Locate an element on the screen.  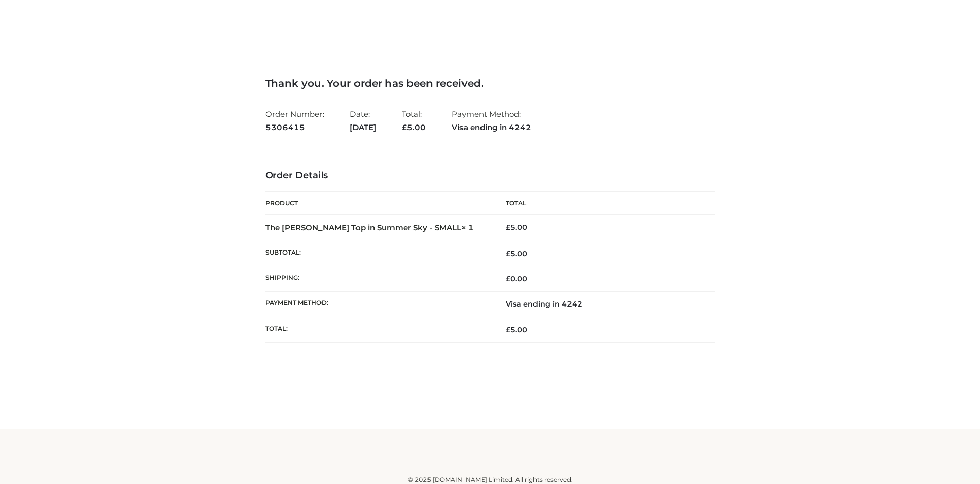
li: Date: is located at coordinates (363, 121).